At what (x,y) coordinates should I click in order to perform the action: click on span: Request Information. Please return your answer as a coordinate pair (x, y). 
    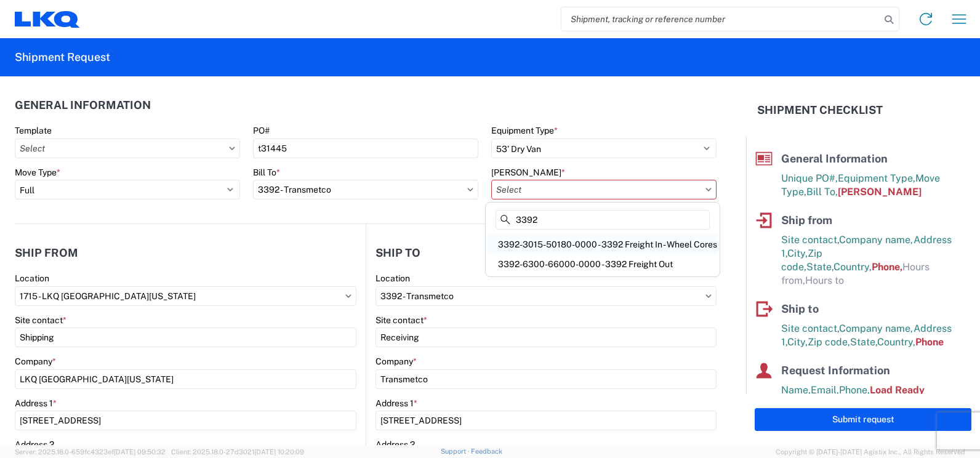
    Looking at the image, I should click on (835, 370).